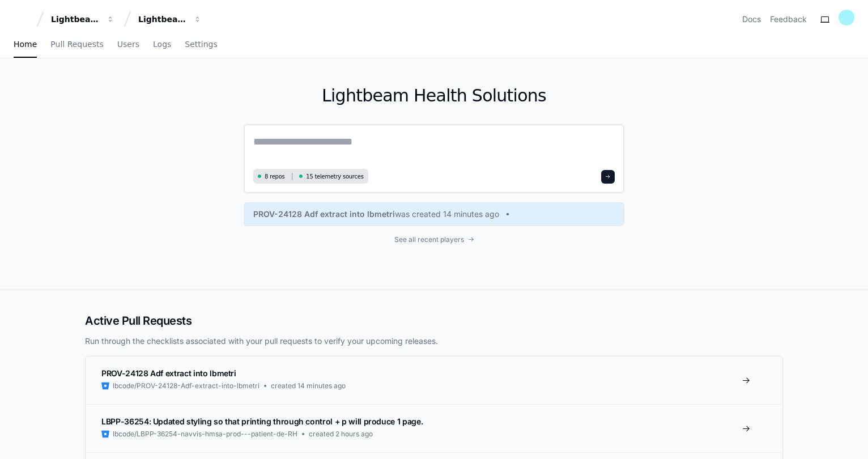 The height and width of the screenshot is (459, 868). What do you see at coordinates (261, 421) in the screenshot?
I see `span: LBPP-36254: Updated styling so that printing through control + p will produce 1 page.` at bounding box center [261, 421].